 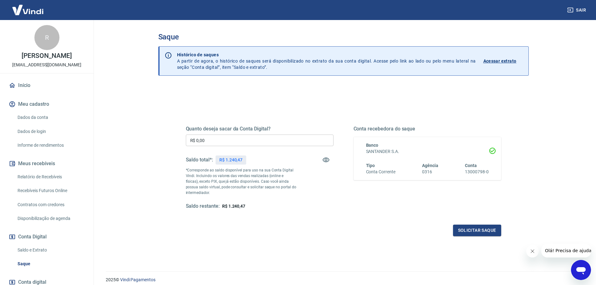 What do you see at coordinates (47, 237) in the screenshot?
I see `button: Conta Digital` at bounding box center [47, 237].